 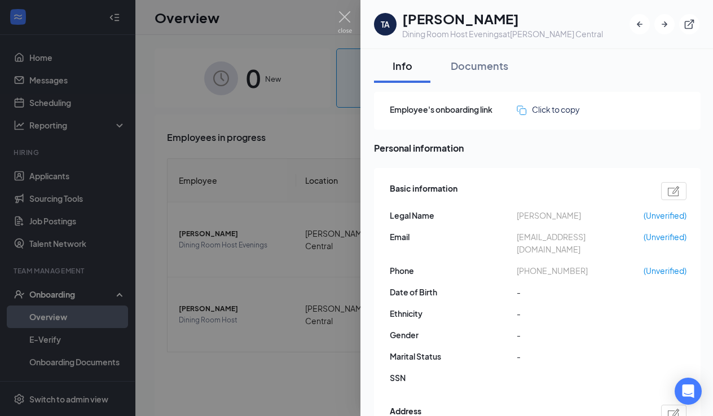 What do you see at coordinates (479, 65) in the screenshot?
I see `div: Documents` at bounding box center [479, 65].